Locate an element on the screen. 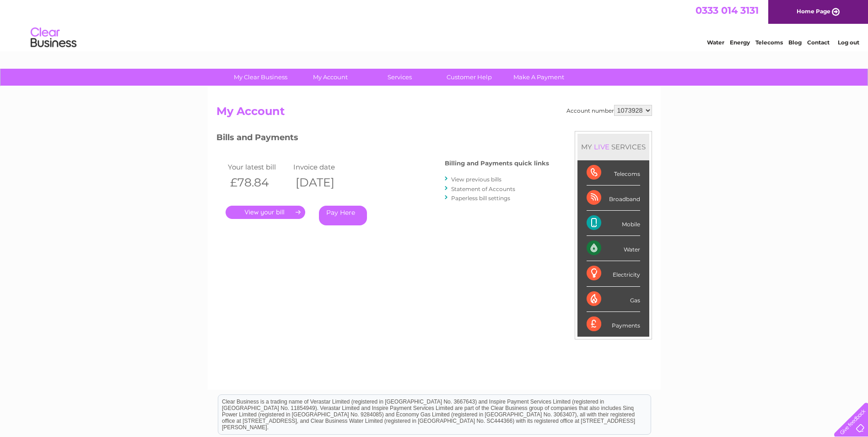 Image resolution: width=868 pixels, height=437 pixels. a: Statement of Accounts is located at coordinates (483, 189).